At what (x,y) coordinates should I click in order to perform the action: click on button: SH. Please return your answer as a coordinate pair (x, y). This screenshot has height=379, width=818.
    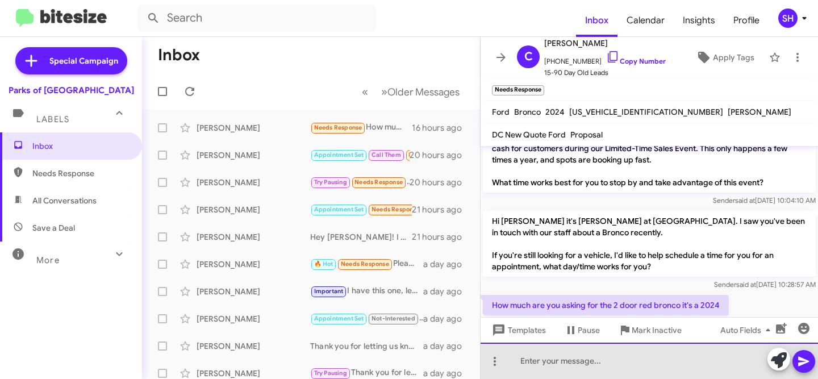
    Looking at the image, I should click on (786, 18).